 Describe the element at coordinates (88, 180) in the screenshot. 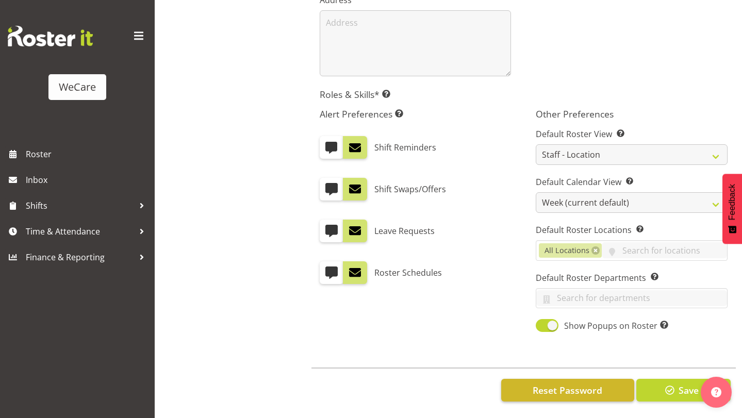

I see `span: Inbox` at that location.